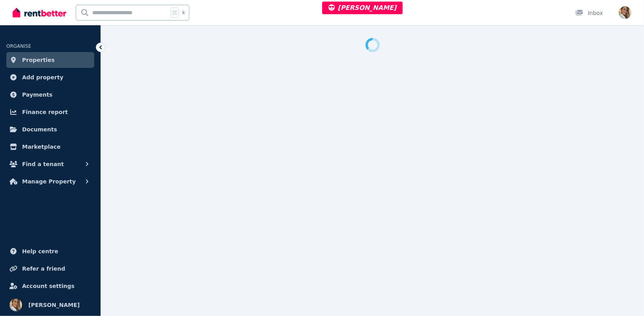  Describe the element at coordinates (589, 13) in the screenshot. I see `div: Inbox` at that location.